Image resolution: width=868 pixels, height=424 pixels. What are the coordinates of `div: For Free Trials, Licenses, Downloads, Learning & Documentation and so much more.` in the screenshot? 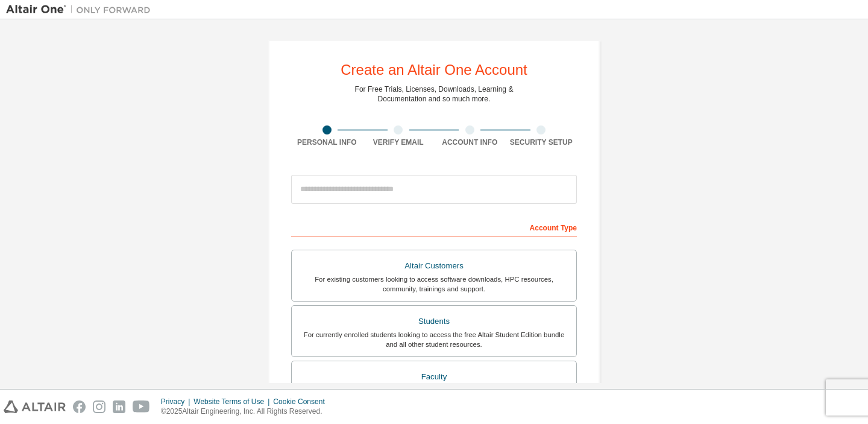 It's located at (434, 94).